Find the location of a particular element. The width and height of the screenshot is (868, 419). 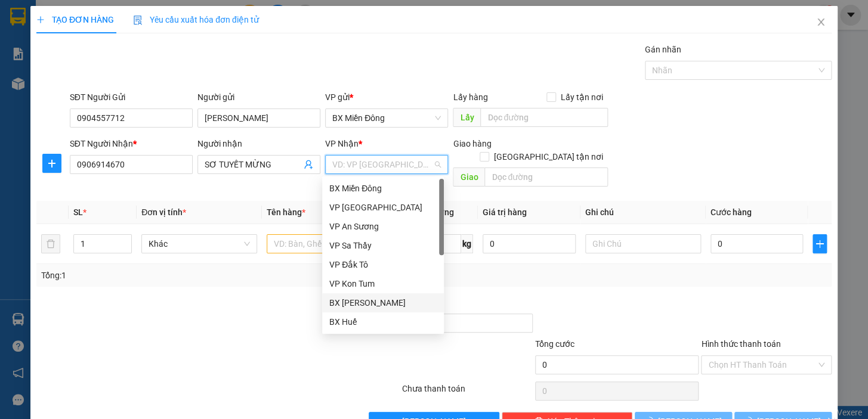

div: VP An Sương is located at coordinates (383, 227).